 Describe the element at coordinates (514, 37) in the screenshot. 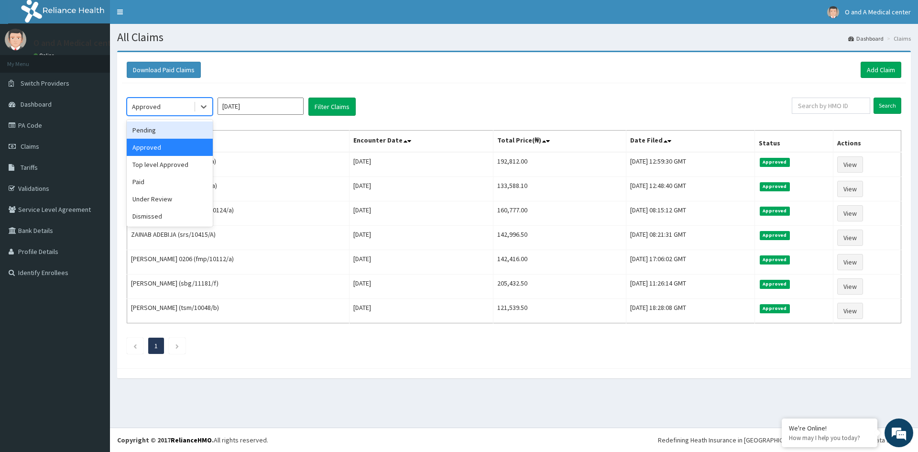

I see `h1: All Claims` at that location.